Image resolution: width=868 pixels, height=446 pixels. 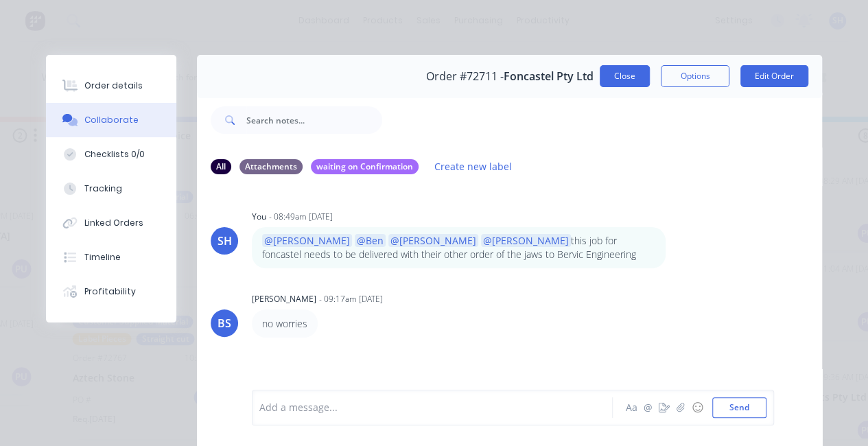 I want to click on div: no worries, so click(x=285, y=324).